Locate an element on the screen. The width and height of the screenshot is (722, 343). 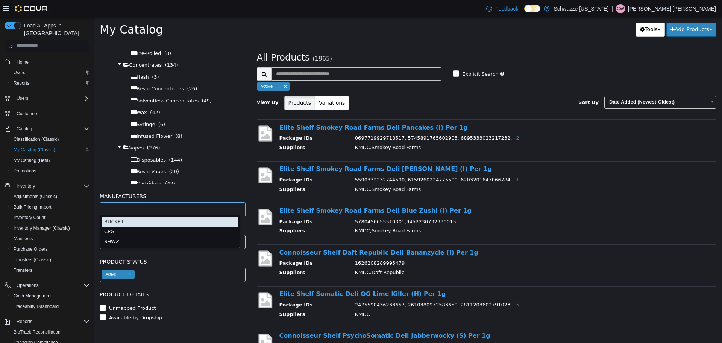
a: BioTrack Reconciliation is located at coordinates (37, 332).